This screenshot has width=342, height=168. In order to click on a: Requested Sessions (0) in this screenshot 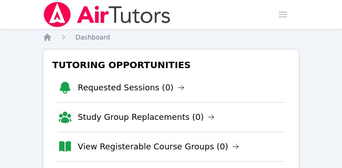, I will do `click(131, 88)`.